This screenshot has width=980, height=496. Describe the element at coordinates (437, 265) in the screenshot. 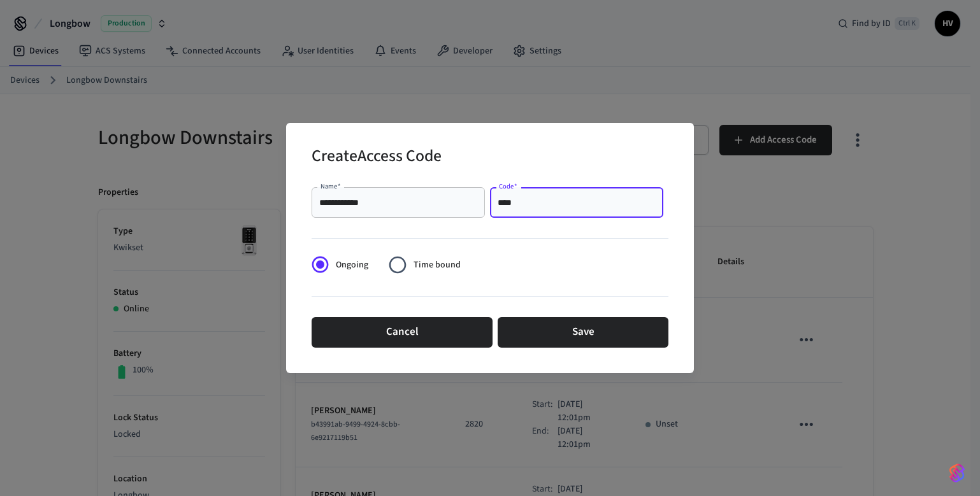

I see `span: Time bound` at that location.